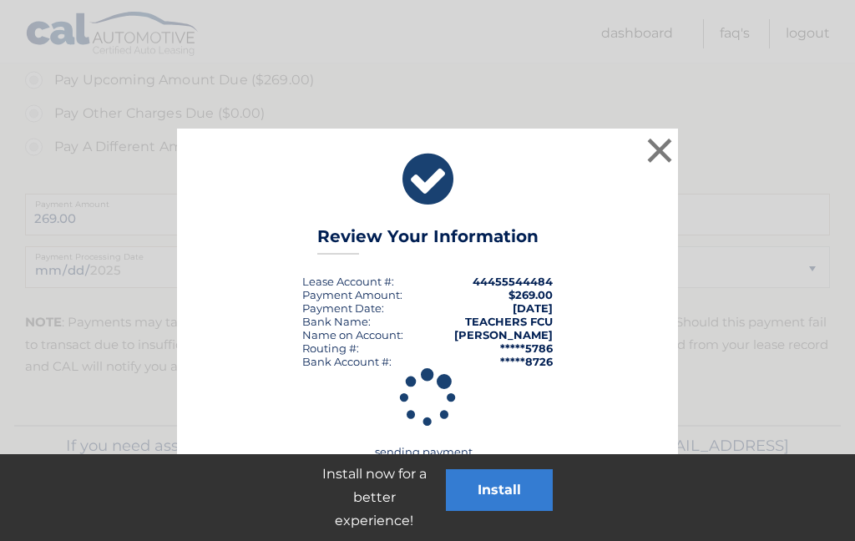 The image size is (855, 541). What do you see at coordinates (513, 281) in the screenshot?
I see `strong: 44455544484` at bounding box center [513, 281].